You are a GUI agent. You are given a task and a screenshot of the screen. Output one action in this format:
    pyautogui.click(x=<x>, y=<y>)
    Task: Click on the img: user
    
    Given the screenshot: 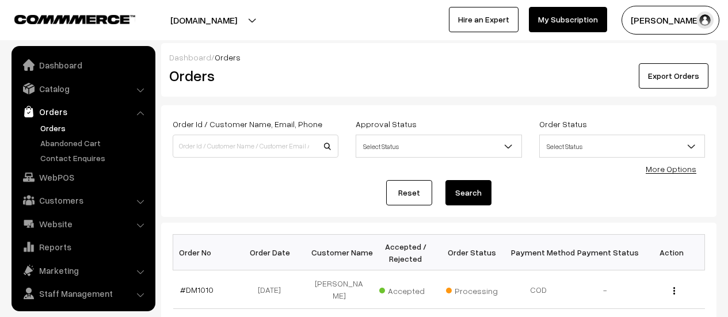 What is the action you would take?
    pyautogui.click(x=705, y=20)
    